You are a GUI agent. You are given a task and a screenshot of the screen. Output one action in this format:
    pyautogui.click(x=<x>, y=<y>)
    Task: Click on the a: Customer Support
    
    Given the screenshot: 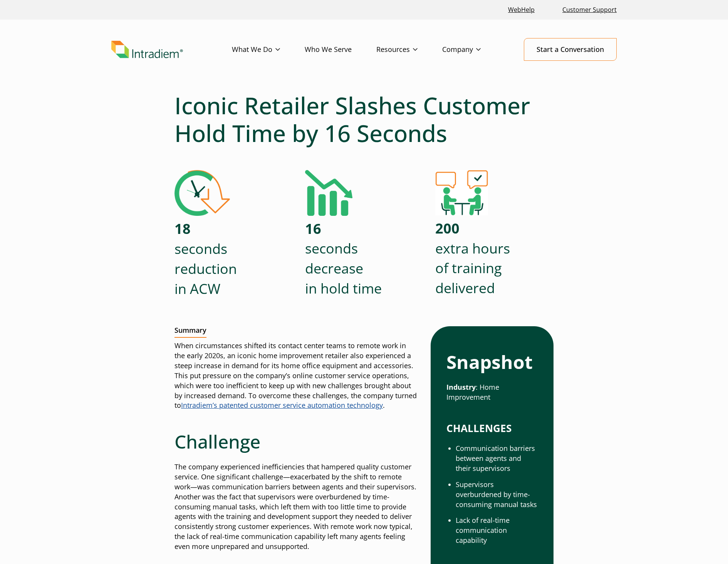 What is the action you would take?
    pyautogui.click(x=589, y=9)
    